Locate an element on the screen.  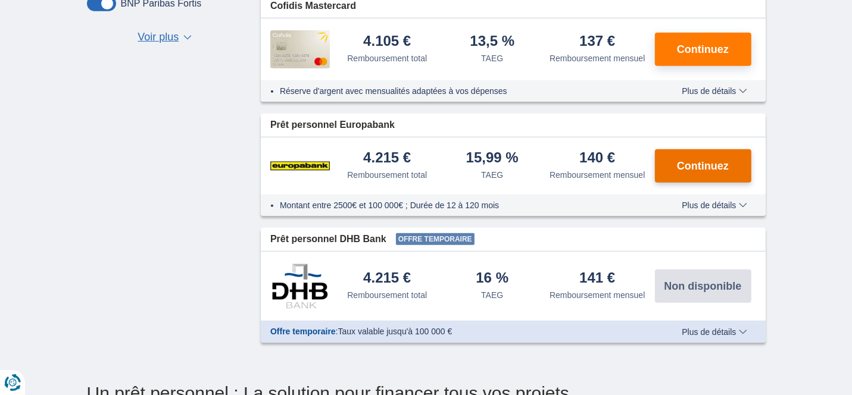
li: Réserve d'argent avec mensualités adaptées à vos dépenses is located at coordinates (463, 91).